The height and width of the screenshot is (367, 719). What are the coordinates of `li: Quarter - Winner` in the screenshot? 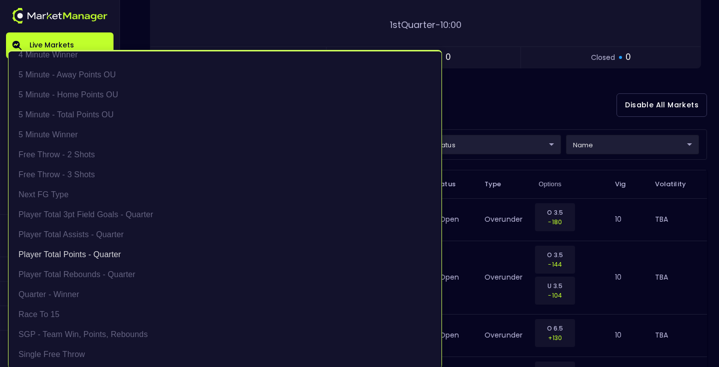 It's located at (225, 295).